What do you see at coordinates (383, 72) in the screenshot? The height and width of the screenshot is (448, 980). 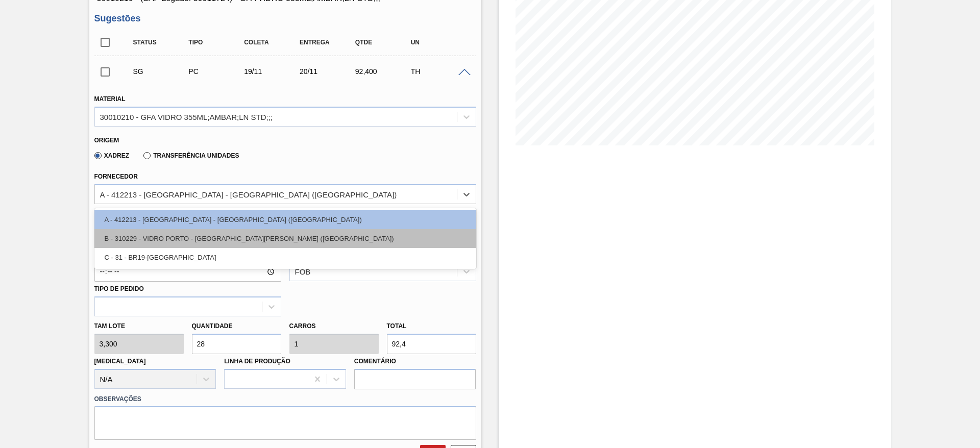 I see `div: 92,400` at bounding box center [383, 72].